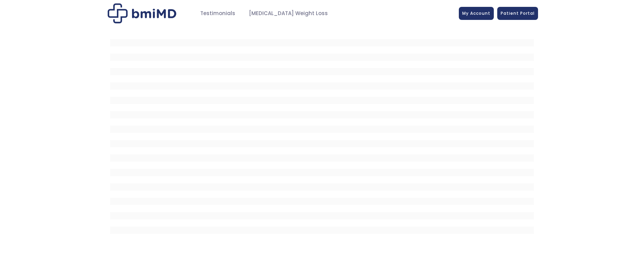 The width and height of the screenshot is (644, 276). What do you see at coordinates (476, 13) in the screenshot?
I see `a: My Account` at bounding box center [476, 13].